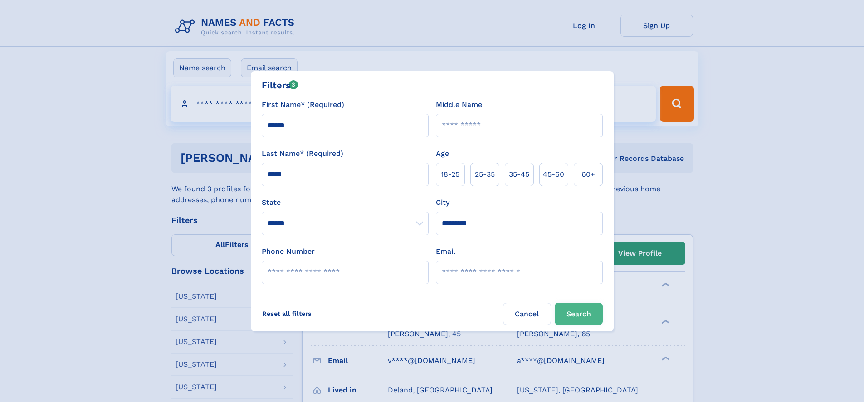 This screenshot has width=864, height=402. Describe the element at coordinates (527, 314) in the screenshot. I see `label: Cancel` at that location.